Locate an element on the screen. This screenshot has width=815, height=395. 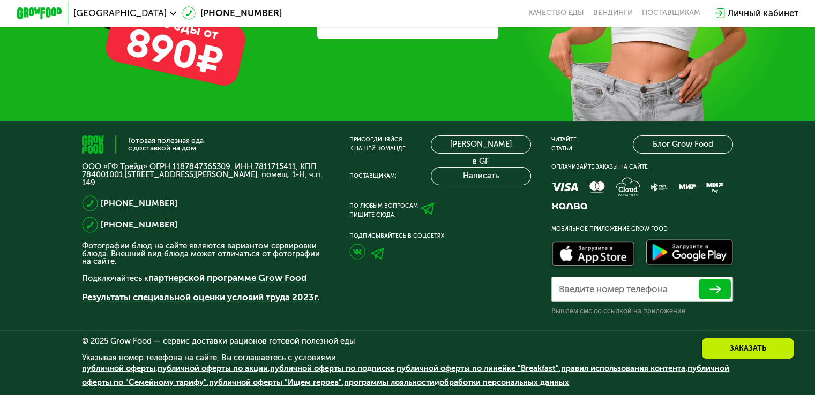
a: правил использования контента is located at coordinates (623, 368).